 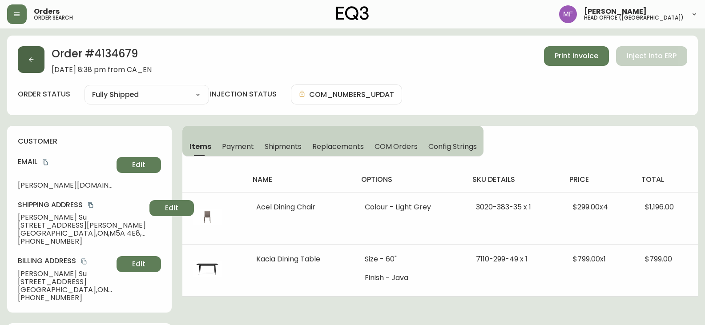 What do you see at coordinates (338, 146) in the screenshot?
I see `span: Replacements` at bounding box center [338, 146].